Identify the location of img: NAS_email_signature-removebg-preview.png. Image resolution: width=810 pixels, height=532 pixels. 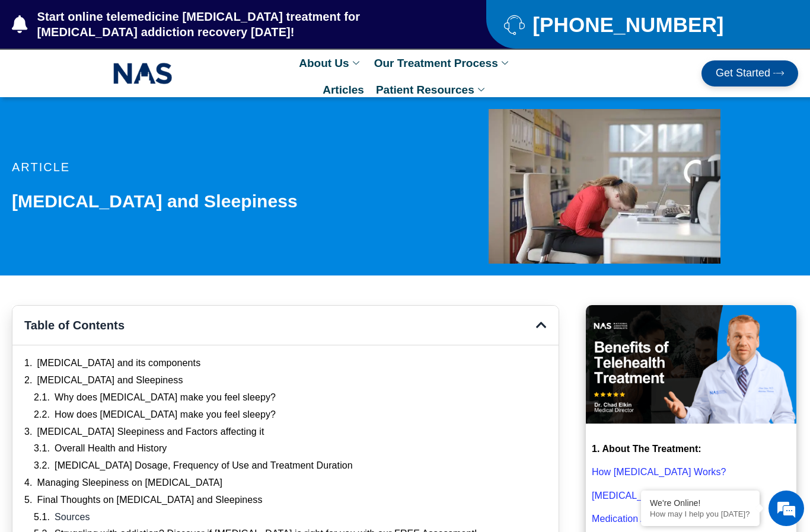
(143, 74).